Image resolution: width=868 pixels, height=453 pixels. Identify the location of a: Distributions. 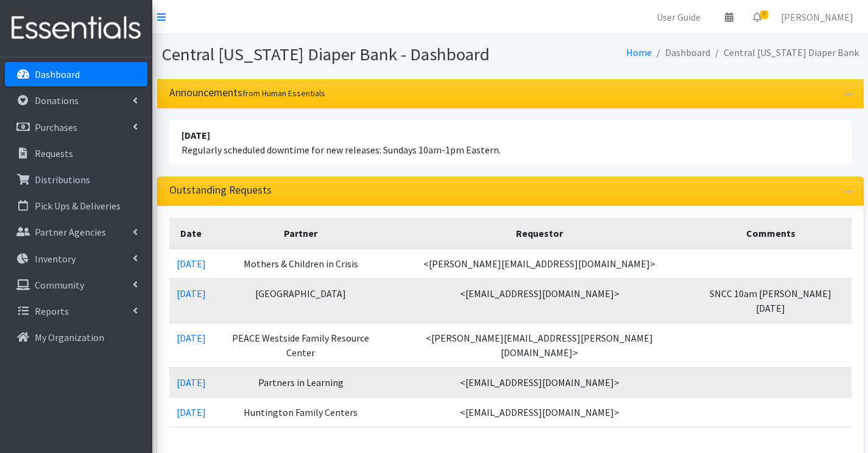
(76, 179).